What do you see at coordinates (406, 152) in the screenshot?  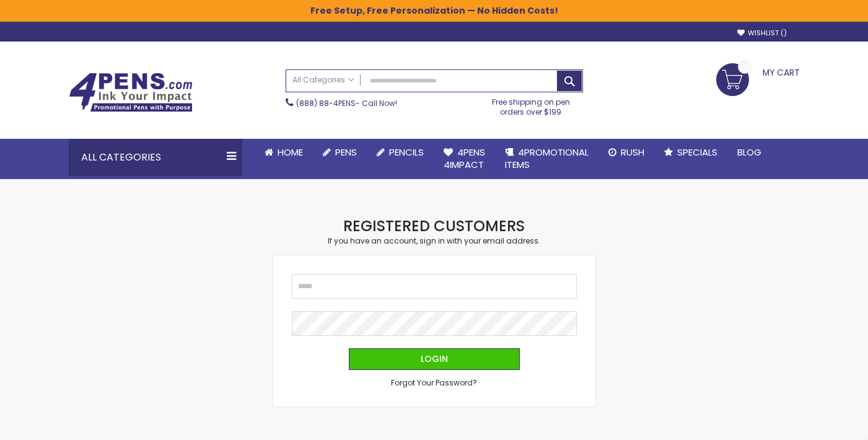 I see `span: Pencils` at bounding box center [406, 152].